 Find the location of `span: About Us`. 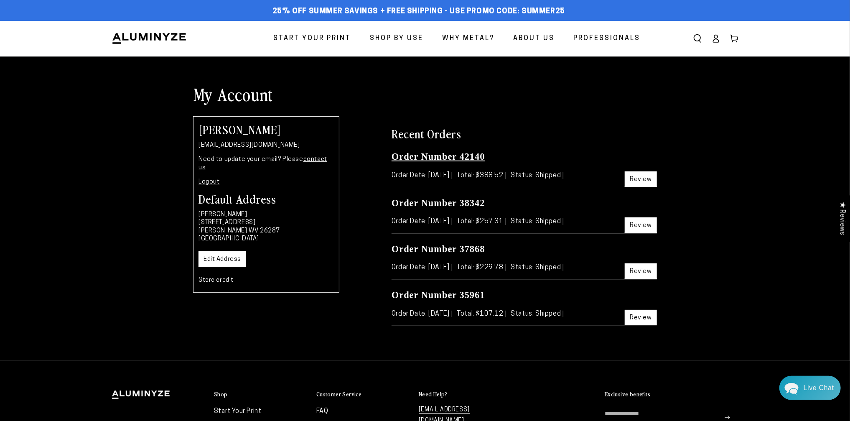

span: About Us is located at coordinates (534, 38).